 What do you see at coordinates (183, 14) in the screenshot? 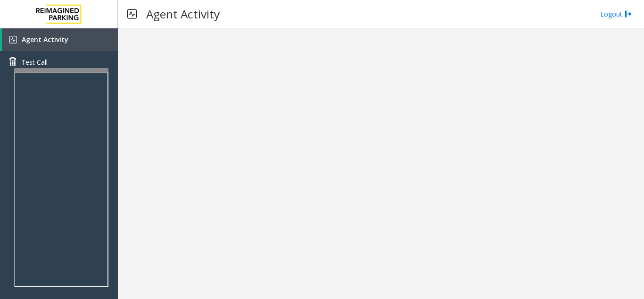
I see `h3: Agent Activity` at bounding box center [183, 14].